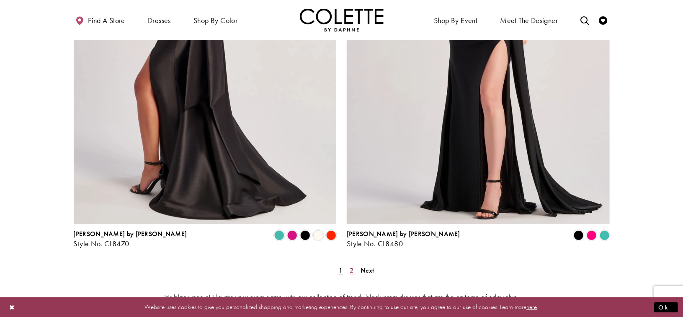 This screenshot has height=317, width=683. I want to click on button: Submit Dialog, so click(666, 307).